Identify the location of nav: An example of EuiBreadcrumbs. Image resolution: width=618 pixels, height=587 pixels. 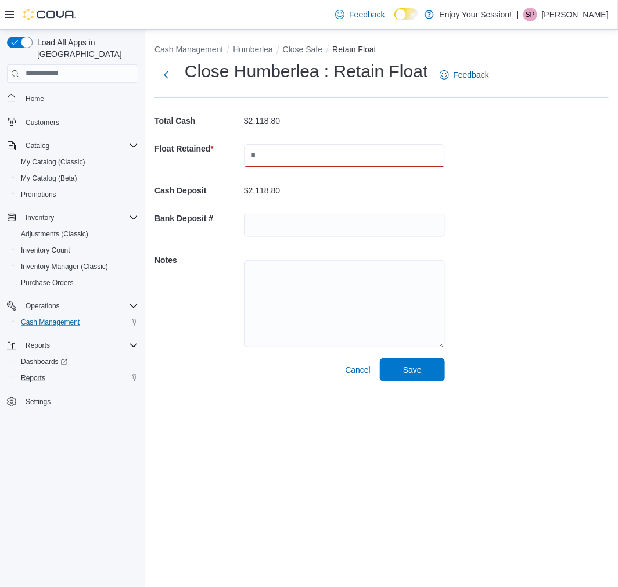
(381, 50).